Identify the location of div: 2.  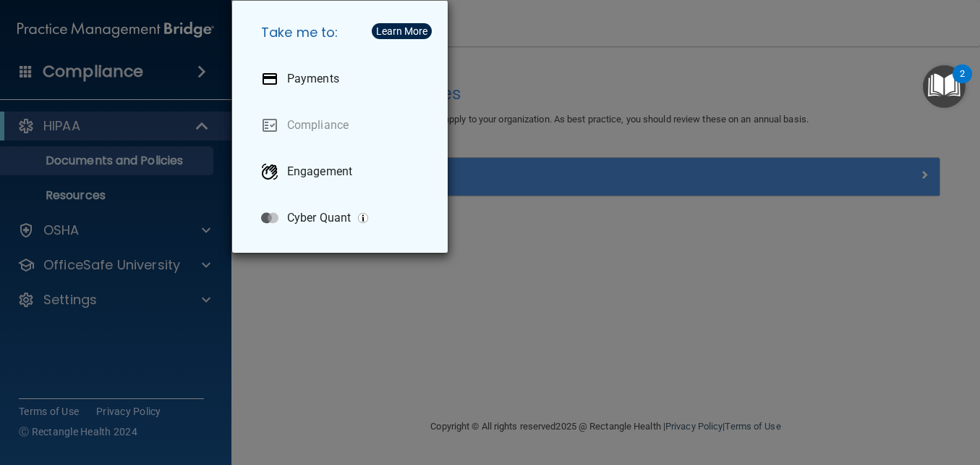
(962, 84).